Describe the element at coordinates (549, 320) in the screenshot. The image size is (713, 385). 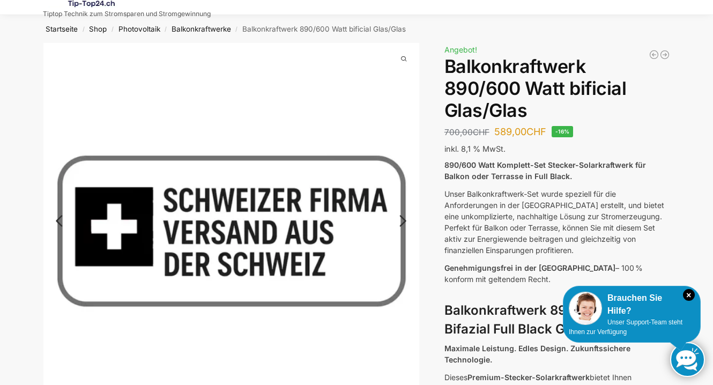
I see `strong: Balkonkraftwerk 890 / 600 Watt – Bifazial Full Black Glas/Glas` at that location.